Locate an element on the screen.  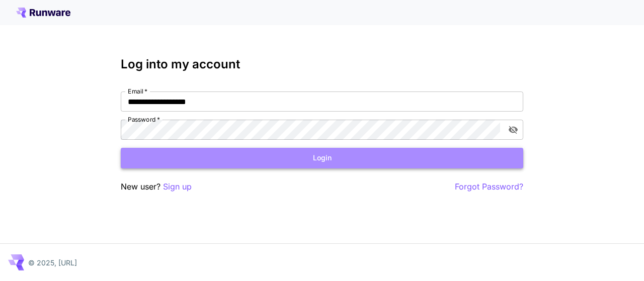
button: Forgot Password? is located at coordinates (489, 186).